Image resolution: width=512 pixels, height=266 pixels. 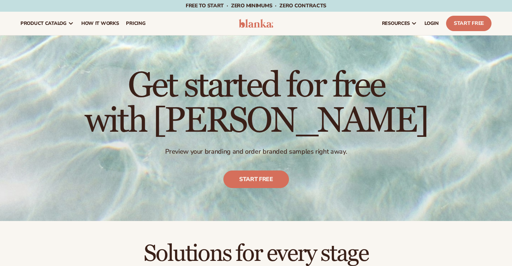 What do you see at coordinates (100, 23) in the screenshot?
I see `span: How It Works` at bounding box center [100, 23].